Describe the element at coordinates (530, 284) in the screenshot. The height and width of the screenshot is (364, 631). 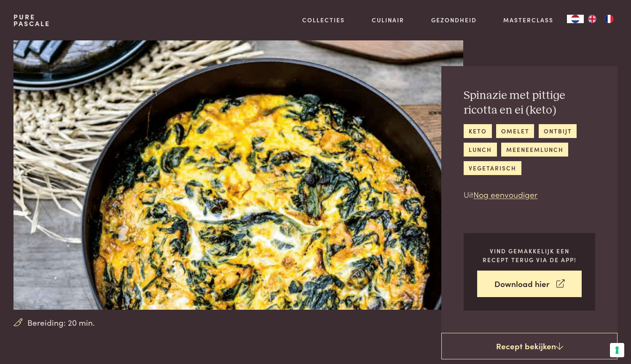
I see `a: Download hier` at that location.